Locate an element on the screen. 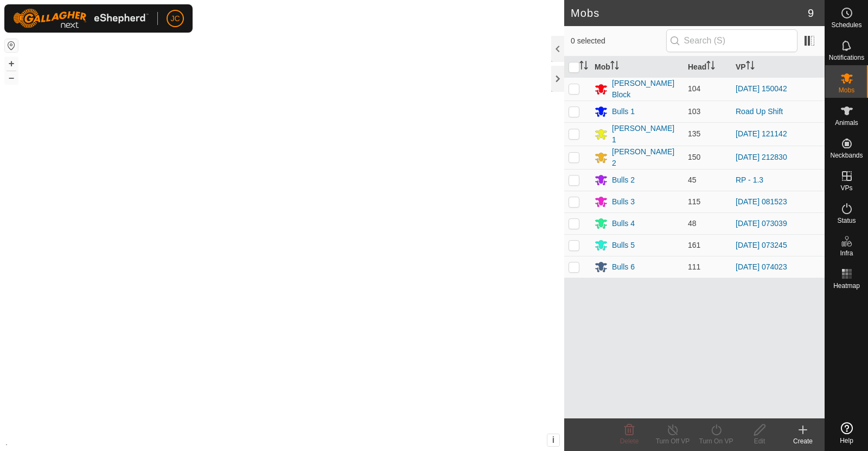 This screenshot has width=868, height=451. th: Mob is located at coordinates (637, 66).